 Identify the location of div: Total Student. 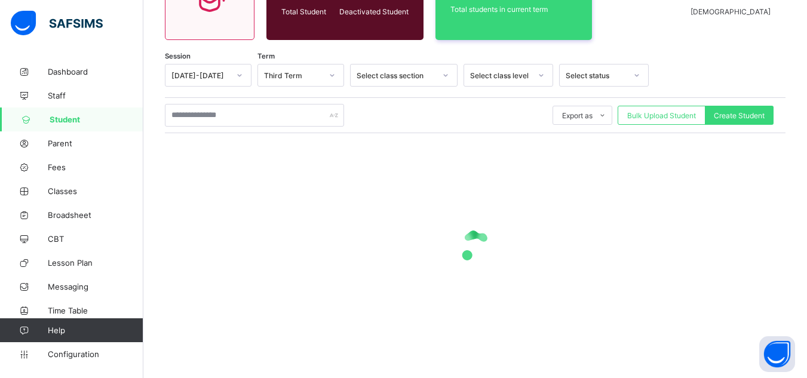
(306, 11).